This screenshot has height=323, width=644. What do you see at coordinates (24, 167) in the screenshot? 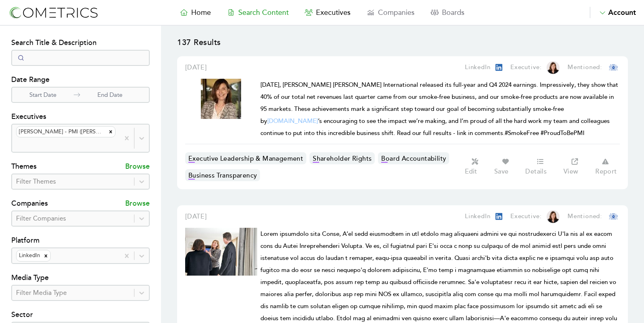
I see `h4: Themes` at bounding box center [24, 167].